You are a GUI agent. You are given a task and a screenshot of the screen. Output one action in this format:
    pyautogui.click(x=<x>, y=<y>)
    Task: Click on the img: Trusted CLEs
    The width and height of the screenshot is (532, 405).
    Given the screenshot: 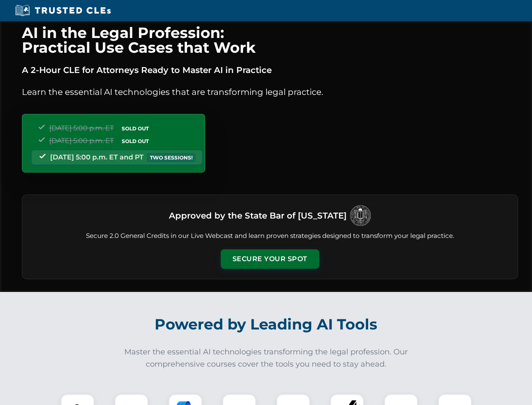 What is the action you would take?
    pyautogui.click(x=63, y=11)
    